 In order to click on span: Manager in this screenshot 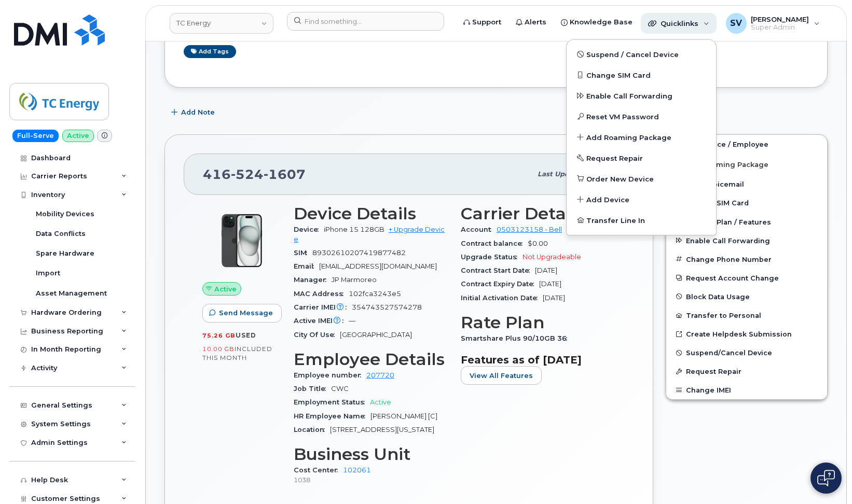, I will do `click(312, 279)`.